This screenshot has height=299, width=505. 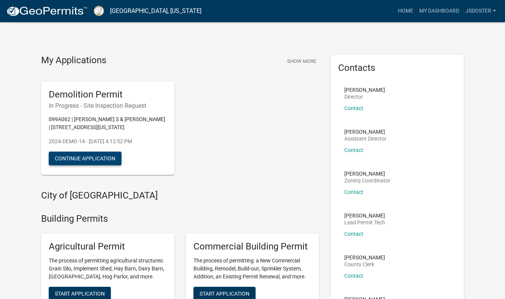 I want to click on a: Home, so click(x=405, y=11).